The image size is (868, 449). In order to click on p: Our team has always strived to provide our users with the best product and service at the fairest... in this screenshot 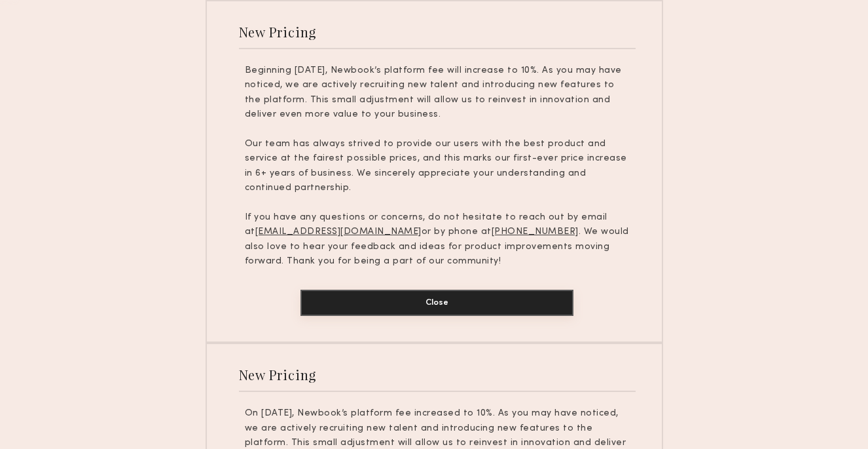, I will do `click(437, 166)`.